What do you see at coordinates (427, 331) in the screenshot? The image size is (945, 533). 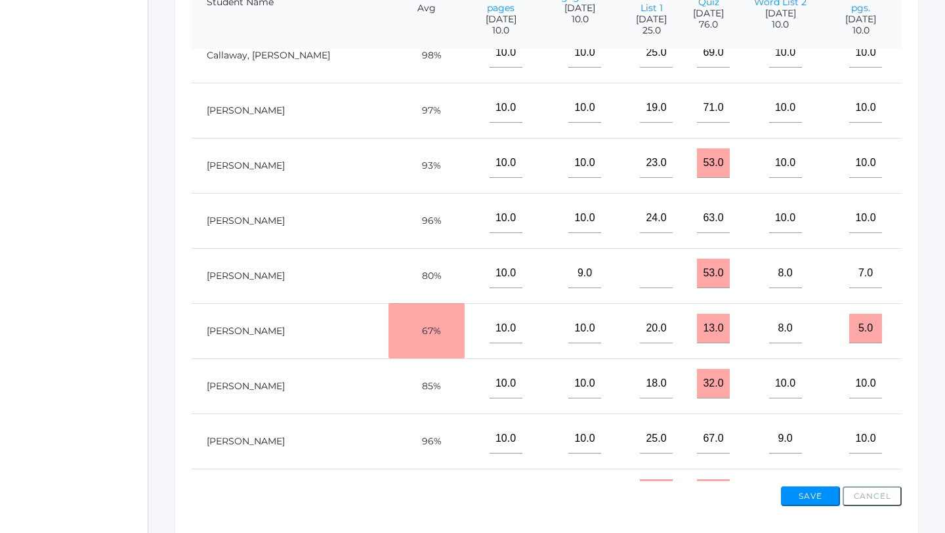 I see `td: 67%` at bounding box center [427, 331].